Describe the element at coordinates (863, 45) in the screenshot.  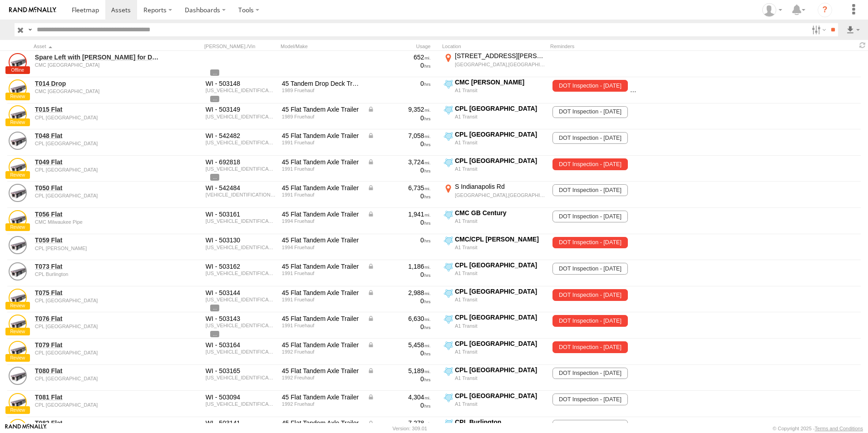
I see `span: Refresh` at that location.